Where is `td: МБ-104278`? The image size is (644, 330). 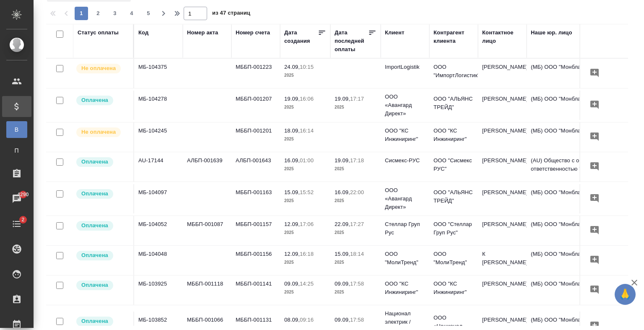
td: МБ-104278 is located at coordinates (158, 105).